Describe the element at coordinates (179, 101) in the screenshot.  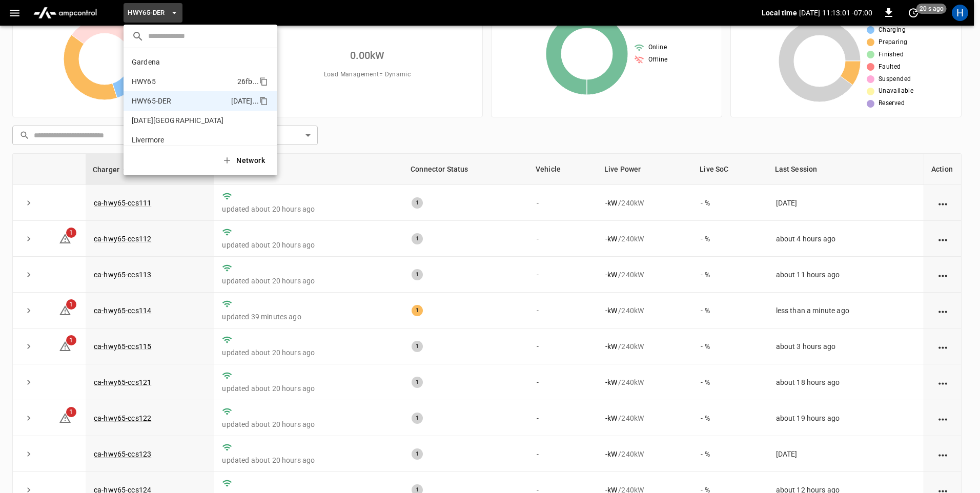
I see `p: HWY65-DER` at that location.